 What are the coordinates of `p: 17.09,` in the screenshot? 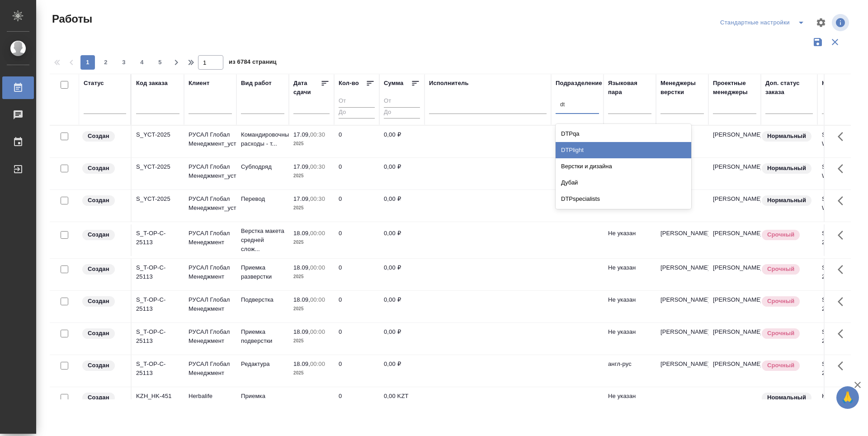 It's located at (301, 134).